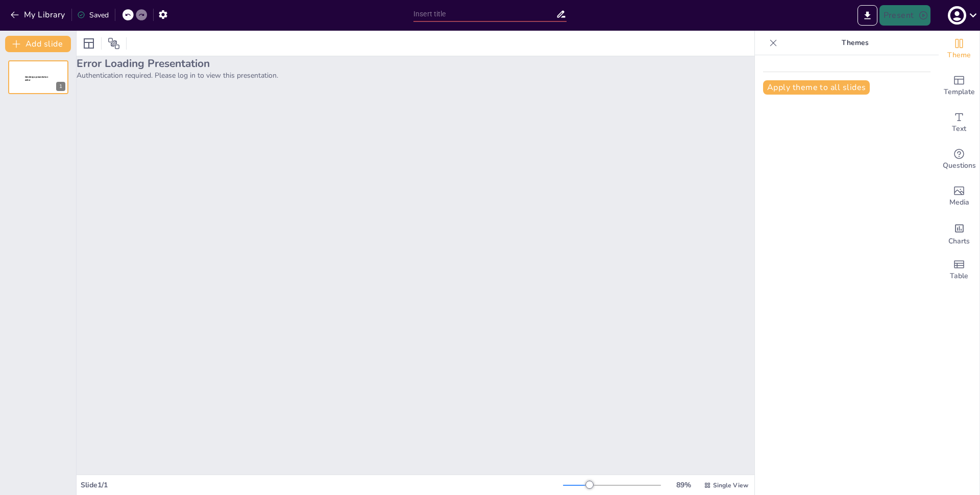 This screenshot has width=980, height=495. Describe the element at coordinates (89, 44) in the screenshot. I see `div: Layout` at that location.